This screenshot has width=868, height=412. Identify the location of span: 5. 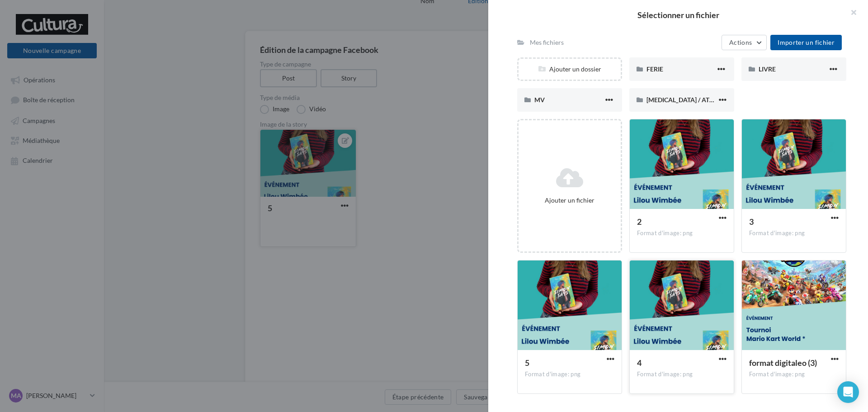
(527, 362).